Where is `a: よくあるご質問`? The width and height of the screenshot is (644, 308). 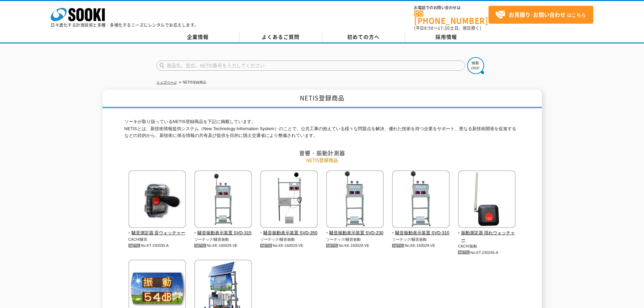 a: よくあるご質問 is located at coordinates (281, 37).